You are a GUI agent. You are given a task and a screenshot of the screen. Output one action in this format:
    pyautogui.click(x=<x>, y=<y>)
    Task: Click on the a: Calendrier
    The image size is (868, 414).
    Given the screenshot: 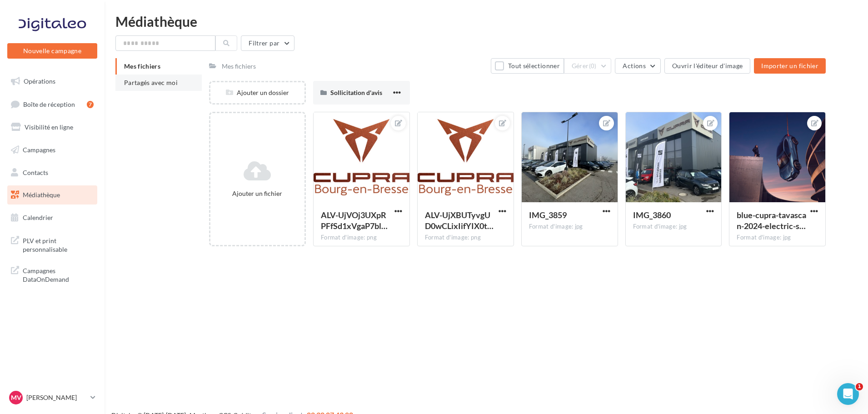 What is the action you would take?
    pyautogui.click(x=52, y=217)
    